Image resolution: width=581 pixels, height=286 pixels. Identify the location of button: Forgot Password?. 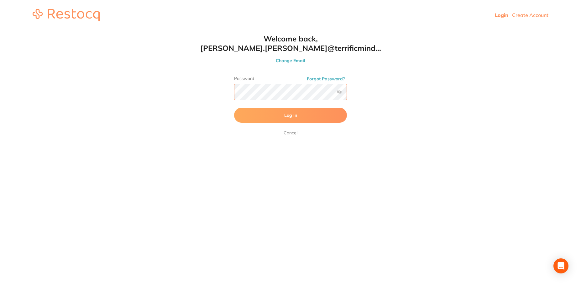
(326, 79).